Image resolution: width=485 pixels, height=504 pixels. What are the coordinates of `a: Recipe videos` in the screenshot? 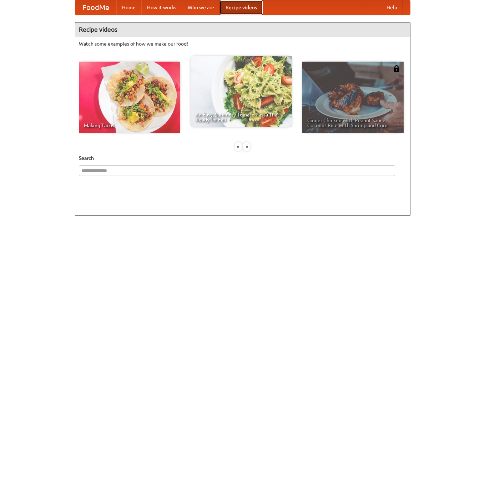 It's located at (241, 7).